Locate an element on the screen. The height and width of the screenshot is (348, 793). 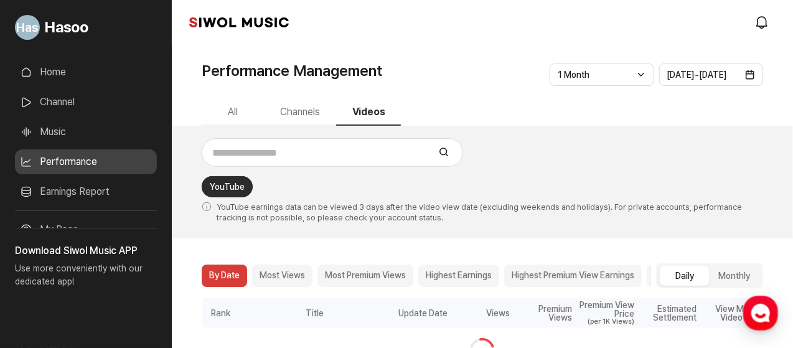
span: Messages is located at coordinates (121, 269).